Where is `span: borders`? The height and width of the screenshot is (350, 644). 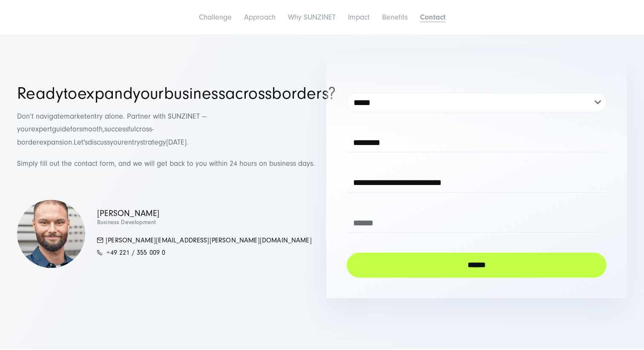 span: borders is located at coordinates (300, 93).